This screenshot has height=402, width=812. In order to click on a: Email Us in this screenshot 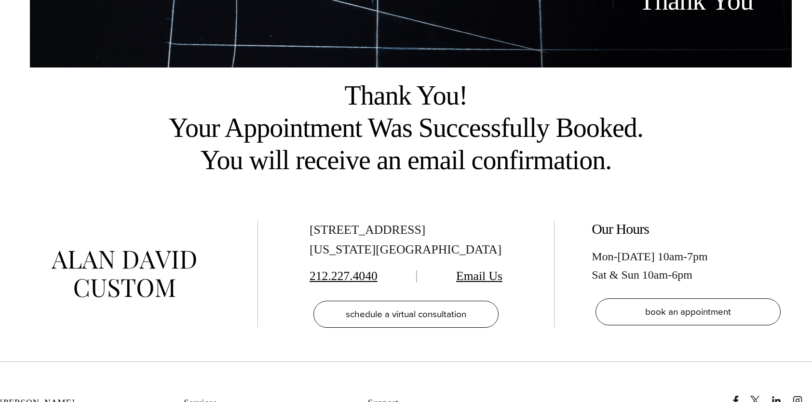, I will do `click(479, 276)`.